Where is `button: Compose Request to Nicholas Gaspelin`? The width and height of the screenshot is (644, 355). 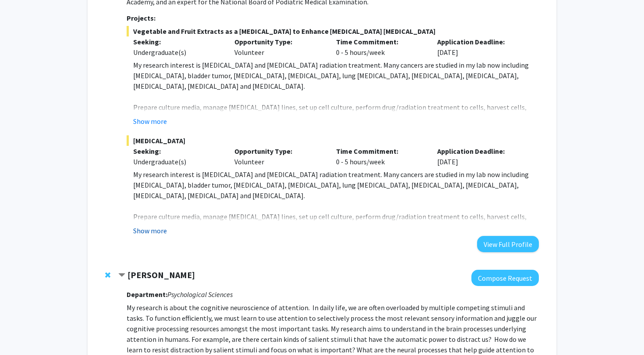 button: Compose Request to Nicholas Gaspelin is located at coordinates (505, 278).